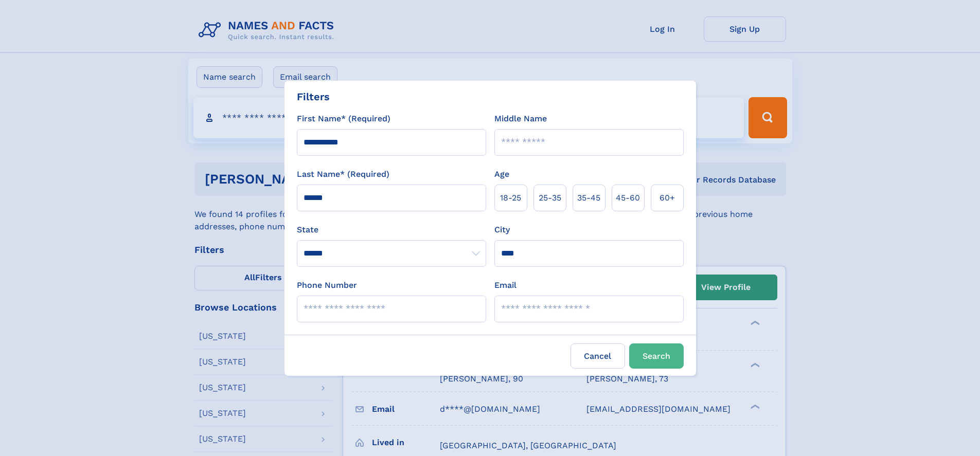 This screenshot has height=456, width=980. What do you see at coordinates (520, 119) in the screenshot?
I see `label: Middle Name` at bounding box center [520, 119].